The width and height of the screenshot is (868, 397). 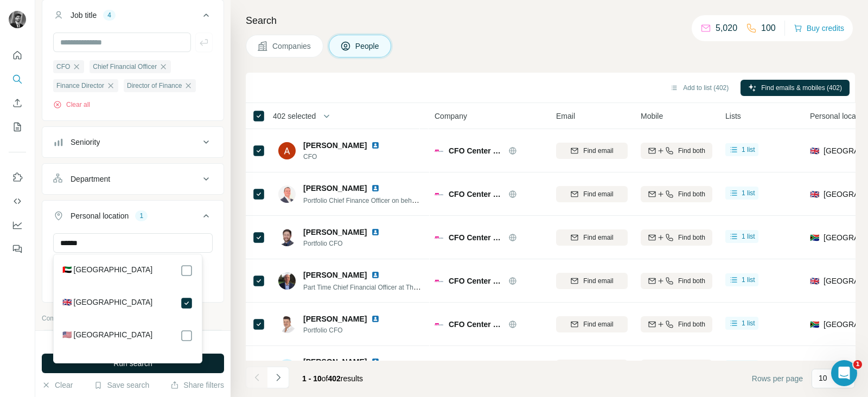 What do you see at coordinates (133, 18) in the screenshot?
I see `button: Job title4` at bounding box center [133, 18].